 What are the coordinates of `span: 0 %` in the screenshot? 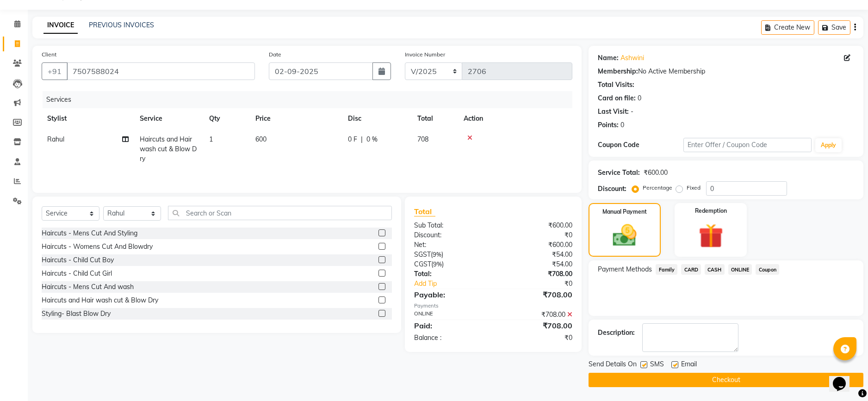 It's located at (372, 139).